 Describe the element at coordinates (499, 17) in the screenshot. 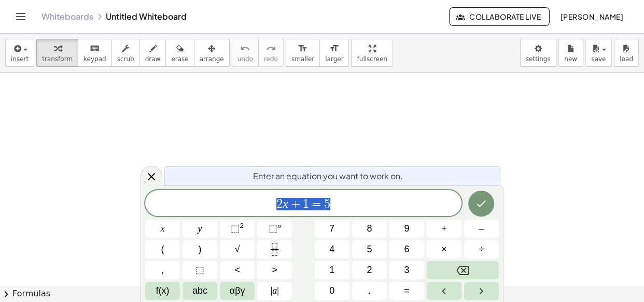

I see `span: Collaborate Live` at that location.